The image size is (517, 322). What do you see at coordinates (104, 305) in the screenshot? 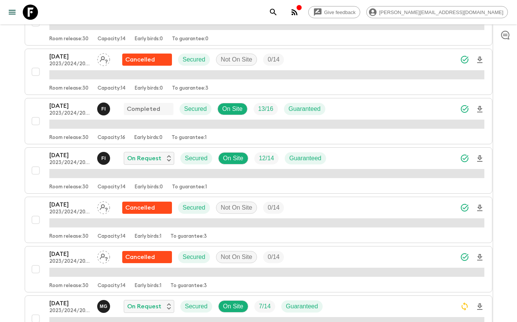
I see `span: Mona Gomaa` at bounding box center [104, 305].